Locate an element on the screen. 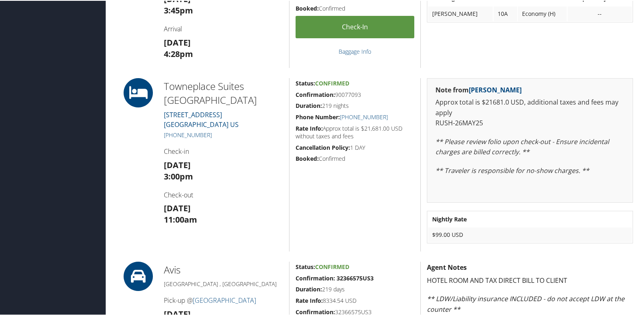 The height and width of the screenshot is (315, 644). h5: 219 days is located at coordinates (355, 289).